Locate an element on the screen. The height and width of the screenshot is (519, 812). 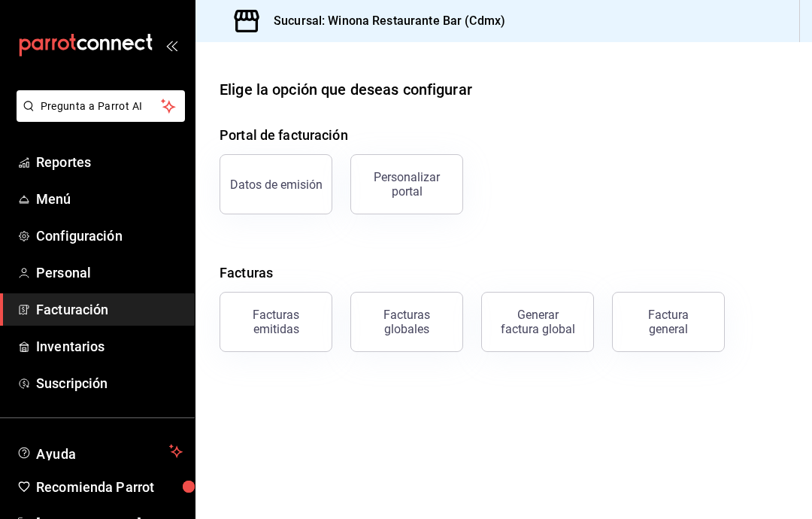
div: Elige la opción que deseas configurar is located at coordinates (346, 89).